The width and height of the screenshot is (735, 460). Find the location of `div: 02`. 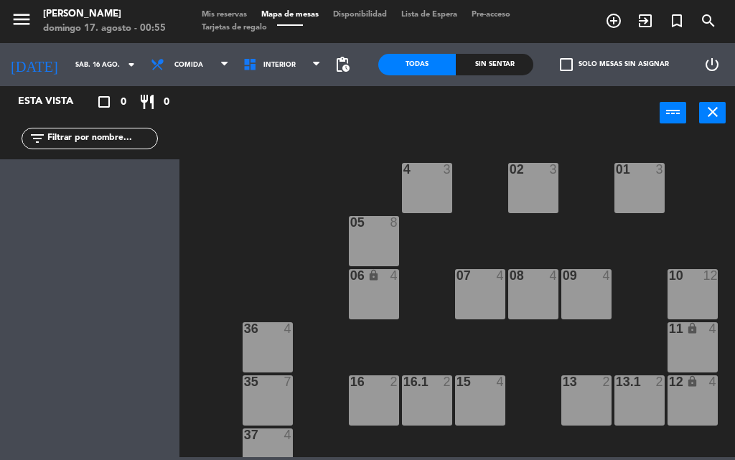

div: 02 is located at coordinates (509, 169).